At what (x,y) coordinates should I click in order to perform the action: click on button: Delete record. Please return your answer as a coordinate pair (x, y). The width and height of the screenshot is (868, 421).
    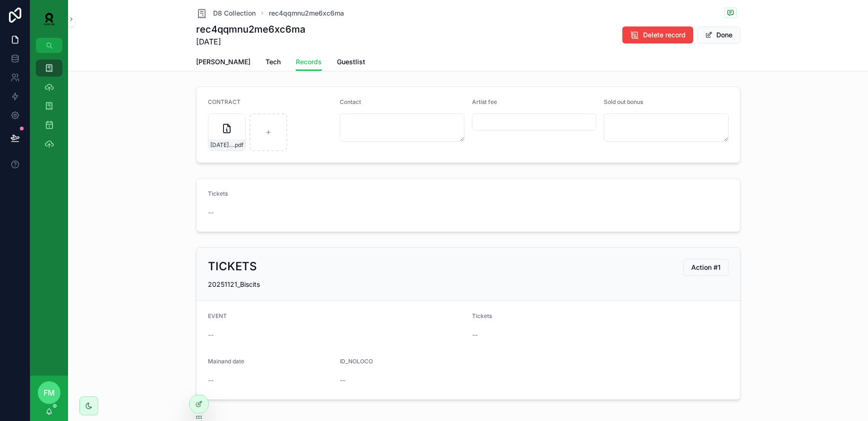
    Looking at the image, I should click on (658, 35).